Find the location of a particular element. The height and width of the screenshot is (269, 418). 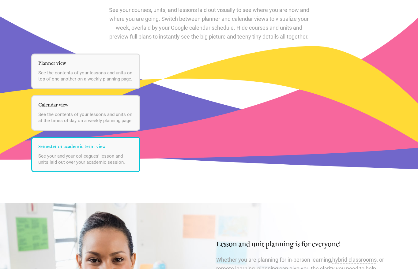

p: See your and your colleagues’ lesson and units laid out over your academic session. is located at coordinates (86, 159).